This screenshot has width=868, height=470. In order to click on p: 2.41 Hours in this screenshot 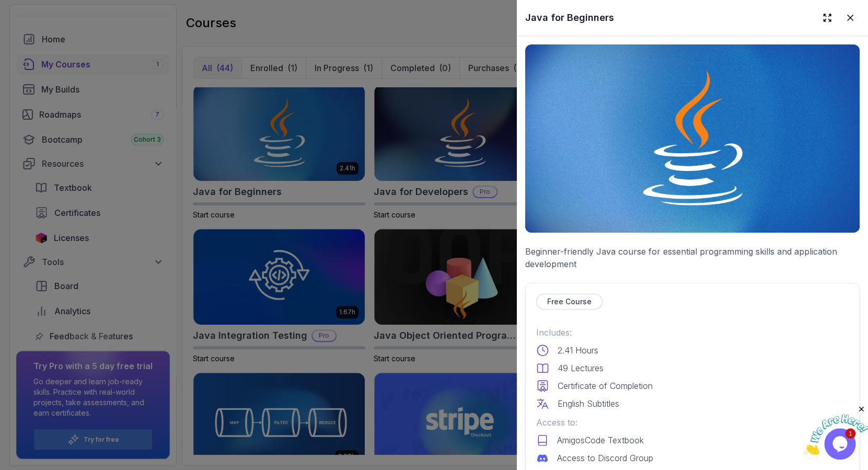, I will do `click(578, 350)`.